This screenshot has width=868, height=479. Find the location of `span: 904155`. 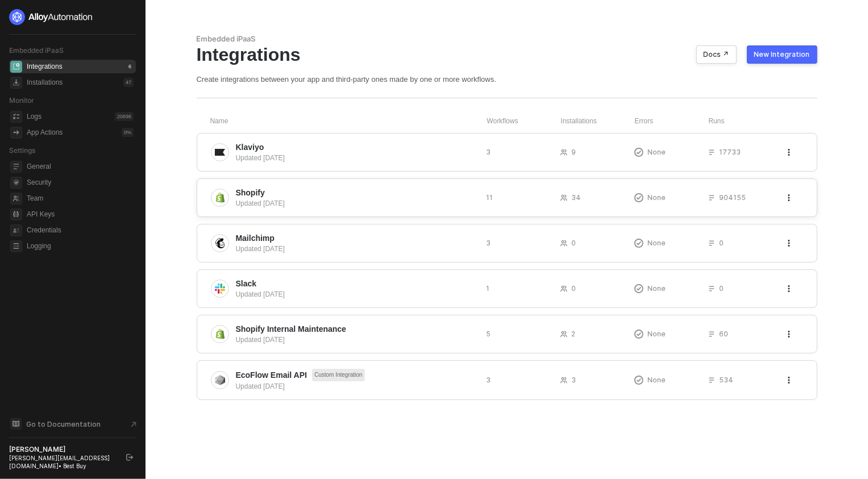

span: 904155 is located at coordinates (733, 197).